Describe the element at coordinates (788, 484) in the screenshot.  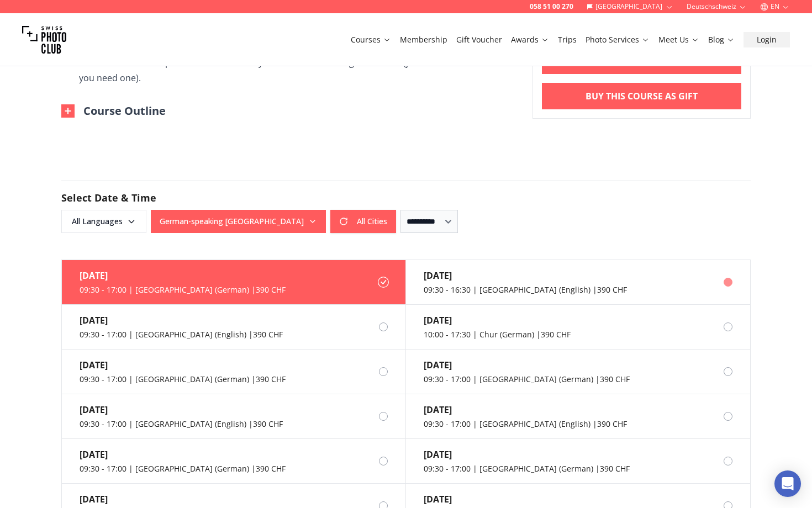
I see `div: Open Intercom Messenger` at that location.